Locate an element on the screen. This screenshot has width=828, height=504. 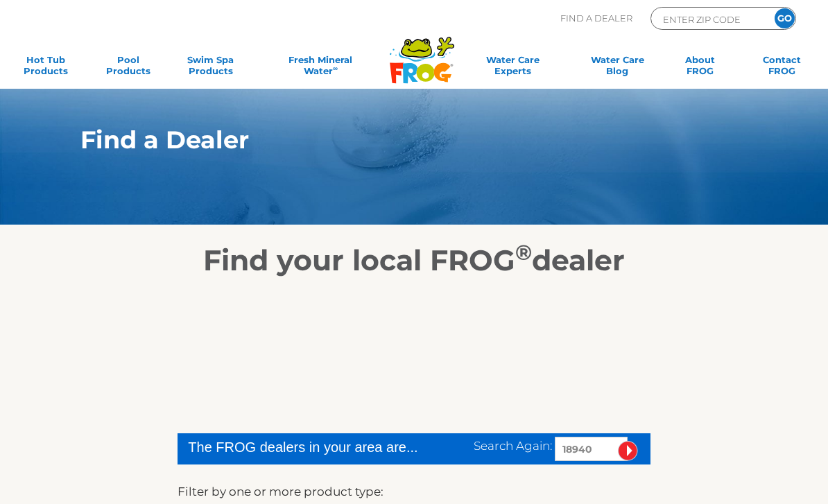
a: Water CareBlog is located at coordinates (617, 68).